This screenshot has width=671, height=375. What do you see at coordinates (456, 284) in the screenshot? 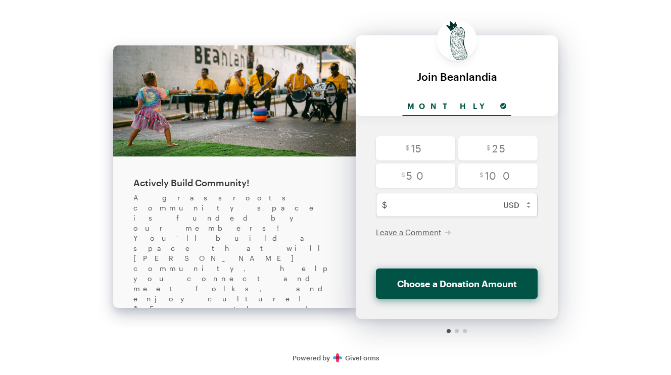
I see `button: Choose a Donation Amount` at bounding box center [456, 284].